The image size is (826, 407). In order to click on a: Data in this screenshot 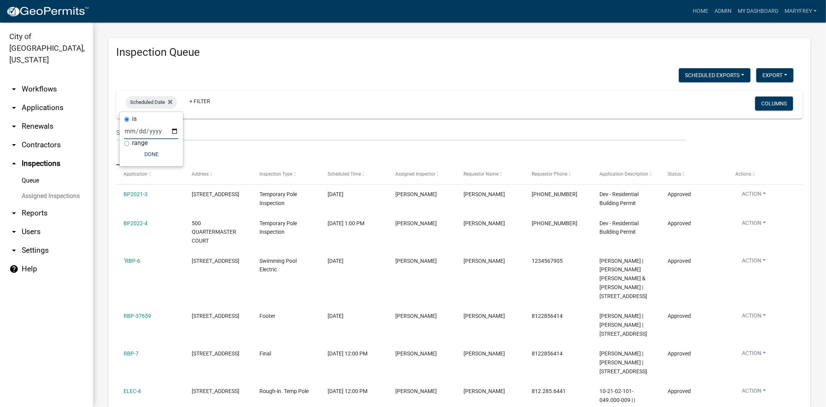, I will do `click(127, 153)`.